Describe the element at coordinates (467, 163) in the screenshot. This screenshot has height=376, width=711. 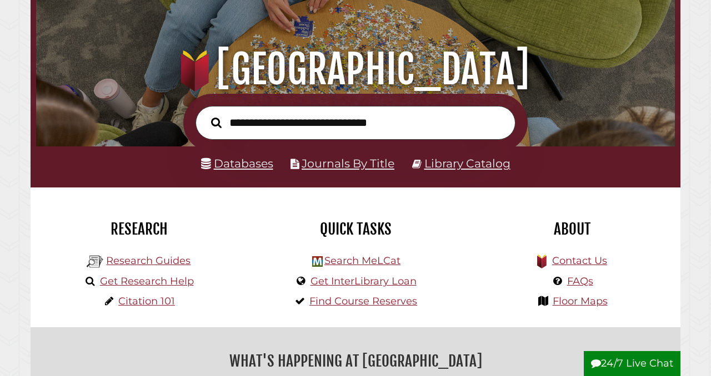
I see `a: Library Catalog` at that location.